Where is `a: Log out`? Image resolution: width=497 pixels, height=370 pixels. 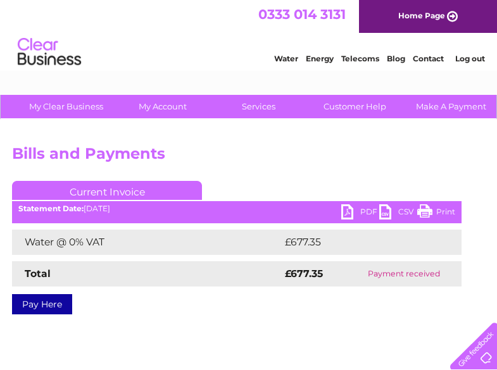
a: Log out is located at coordinates (470, 58).